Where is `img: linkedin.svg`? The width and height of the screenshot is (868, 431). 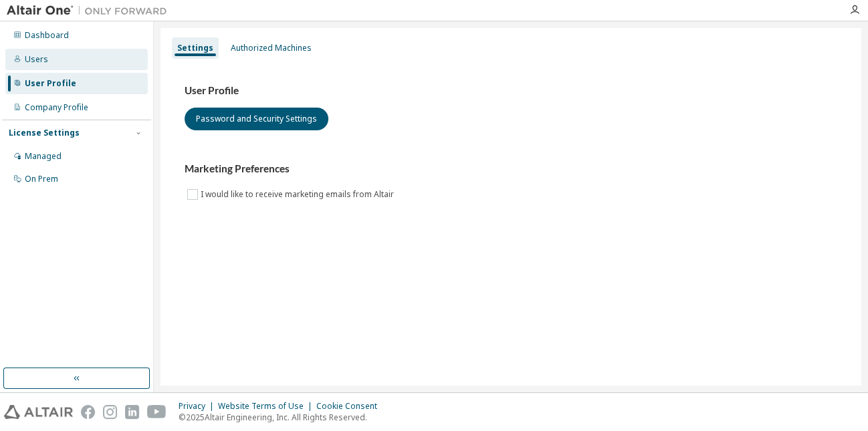
img: linkedin.svg is located at coordinates (132, 412).